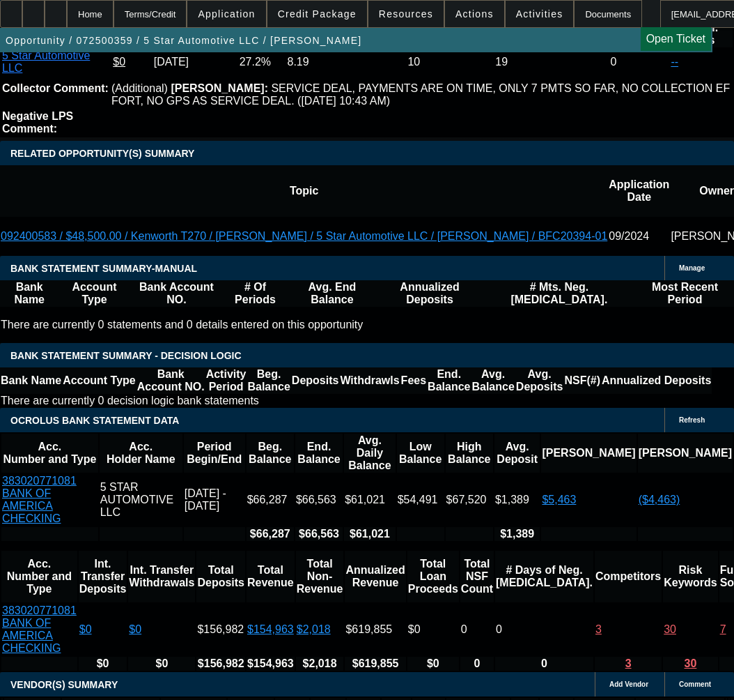  What do you see at coordinates (433, 629) in the screenshot?
I see `td: $0` at bounding box center [433, 629].